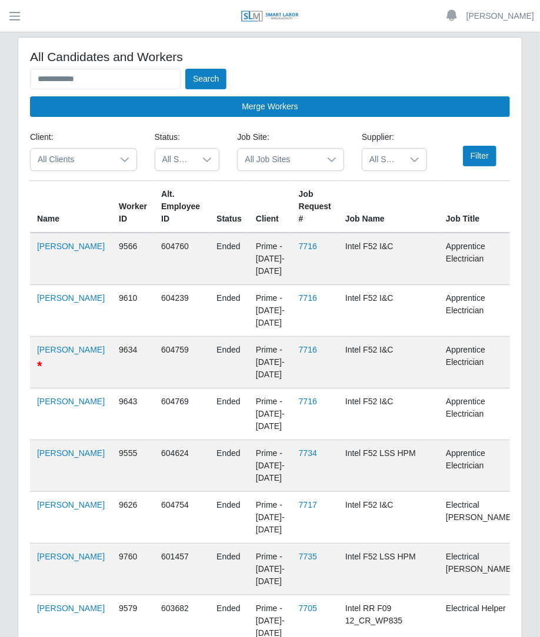 The height and width of the screenshot is (637, 540). What do you see at coordinates (182, 518) in the screenshot?
I see `td: 604754` at bounding box center [182, 518].